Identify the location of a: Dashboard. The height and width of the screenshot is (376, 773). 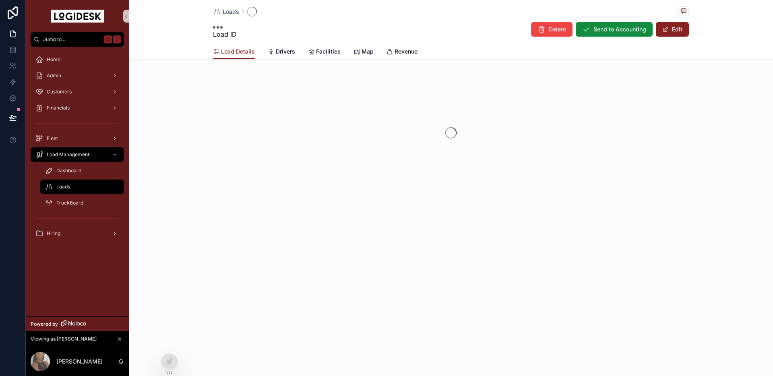
(82, 171).